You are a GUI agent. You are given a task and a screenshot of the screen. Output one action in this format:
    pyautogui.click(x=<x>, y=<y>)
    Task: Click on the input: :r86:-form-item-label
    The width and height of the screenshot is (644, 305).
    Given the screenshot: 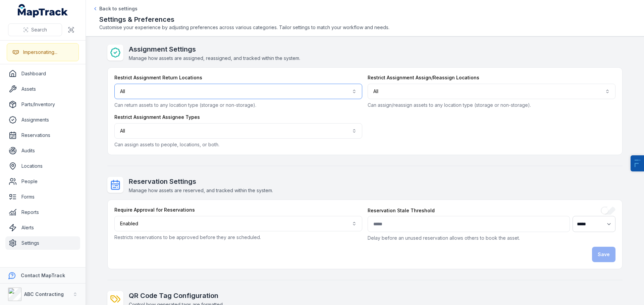 What is the action you would take?
    pyautogui.click(x=608, y=211)
    